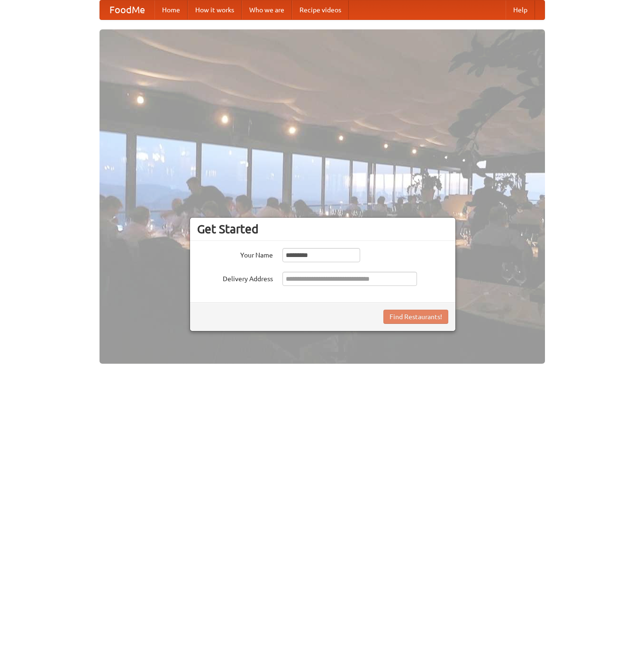  I want to click on h3: Get Started, so click(323, 229).